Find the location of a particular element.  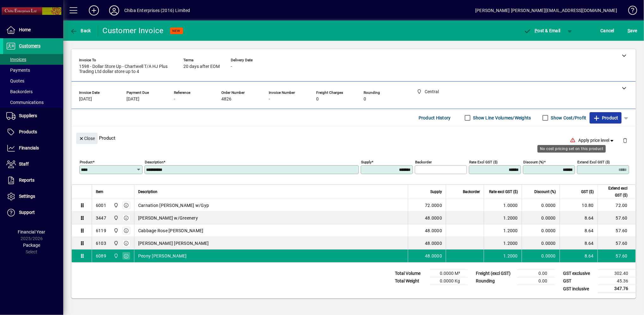

td: Freight (excl GST) is located at coordinates (495, 273).